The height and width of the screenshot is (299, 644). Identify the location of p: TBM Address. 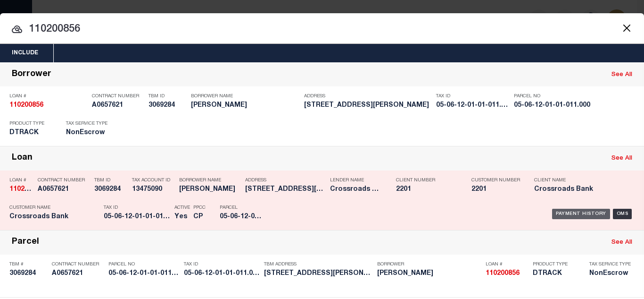
(319, 264).